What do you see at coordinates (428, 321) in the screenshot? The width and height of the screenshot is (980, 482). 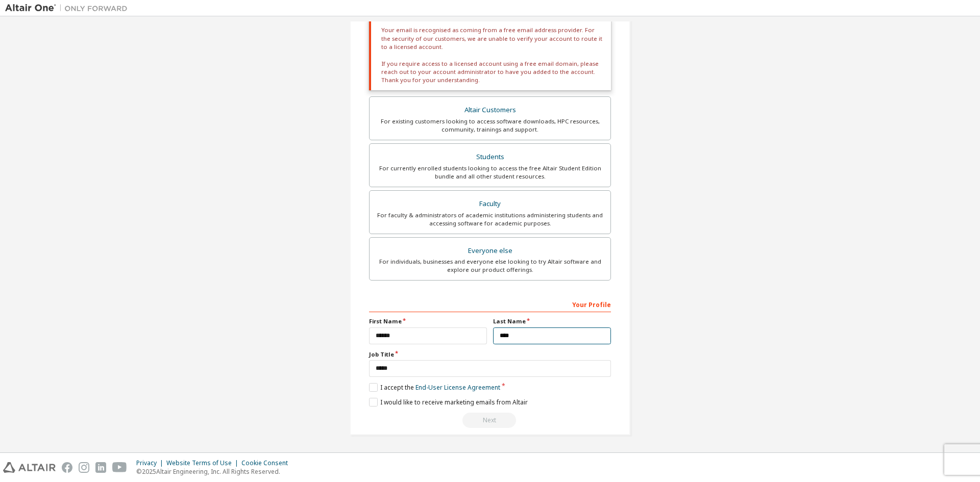 I see `label: First Name` at bounding box center [428, 321].